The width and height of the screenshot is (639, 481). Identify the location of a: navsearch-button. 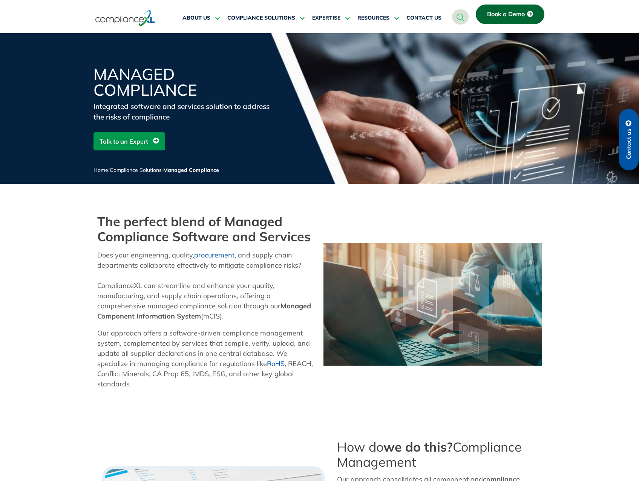
(460, 17).